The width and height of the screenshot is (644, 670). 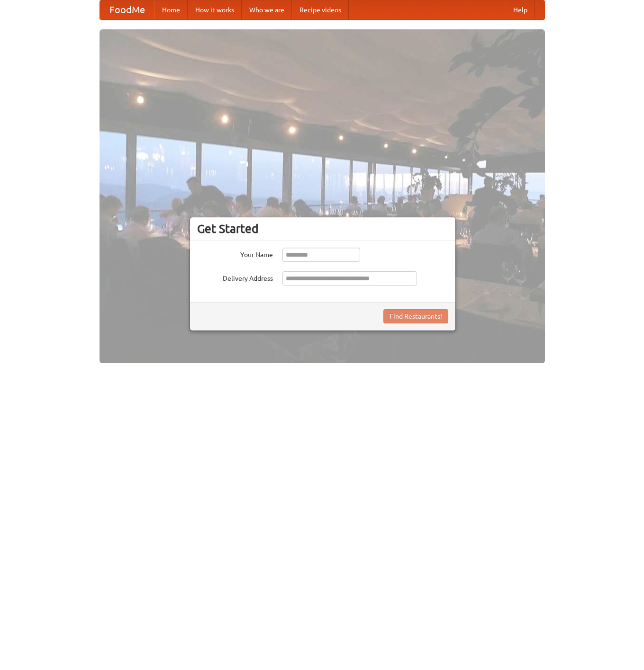 What do you see at coordinates (415, 316) in the screenshot?
I see `button: Find Restaurants!` at bounding box center [415, 316].